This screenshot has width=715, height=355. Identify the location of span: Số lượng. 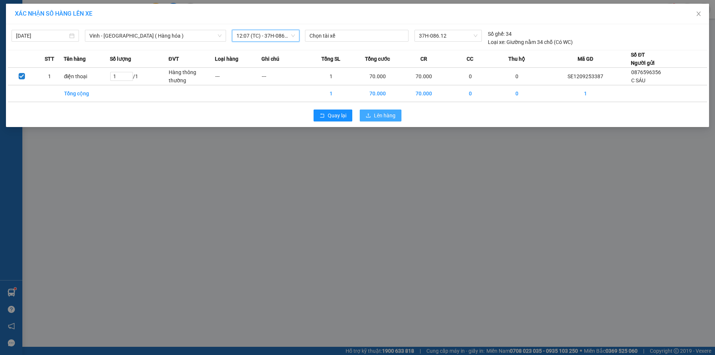
(120, 59).